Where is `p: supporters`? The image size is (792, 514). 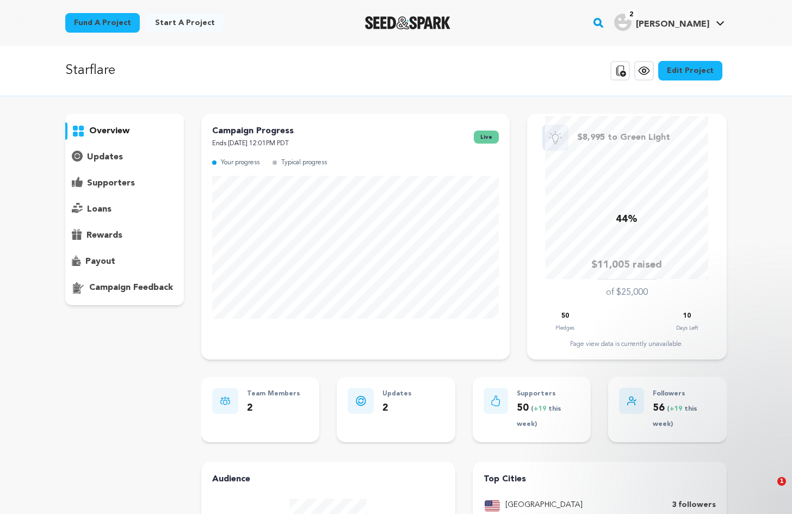 p: supporters is located at coordinates (111, 183).